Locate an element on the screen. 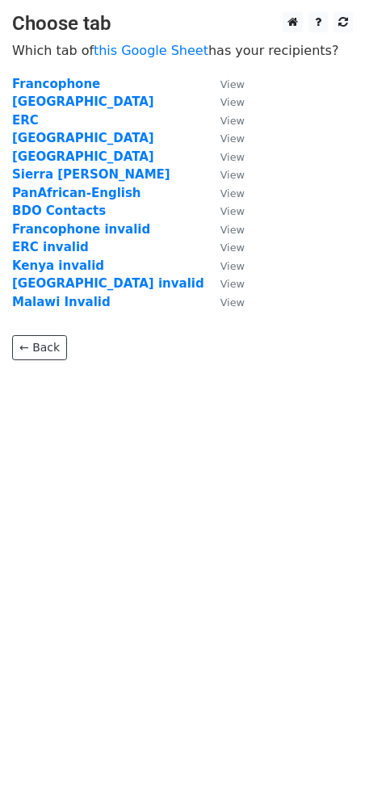 The image size is (365, 802). strong: Francophone invalid is located at coordinates (81, 229).